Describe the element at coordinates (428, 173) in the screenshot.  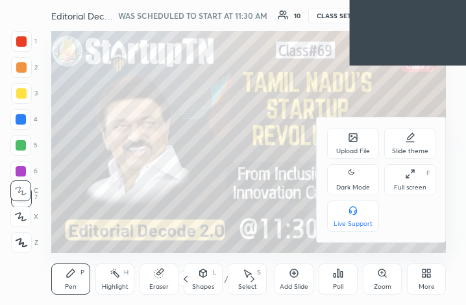
I see `div: F` at that location.